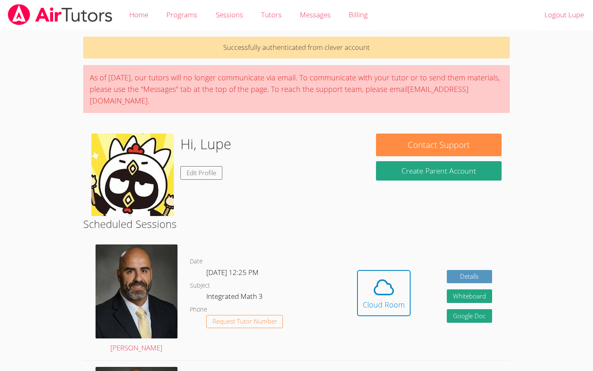 This screenshot has width=593, height=371. What do you see at coordinates (297, 47) in the screenshot?
I see `p: Successfully authenticated from clever account` at bounding box center [297, 47].